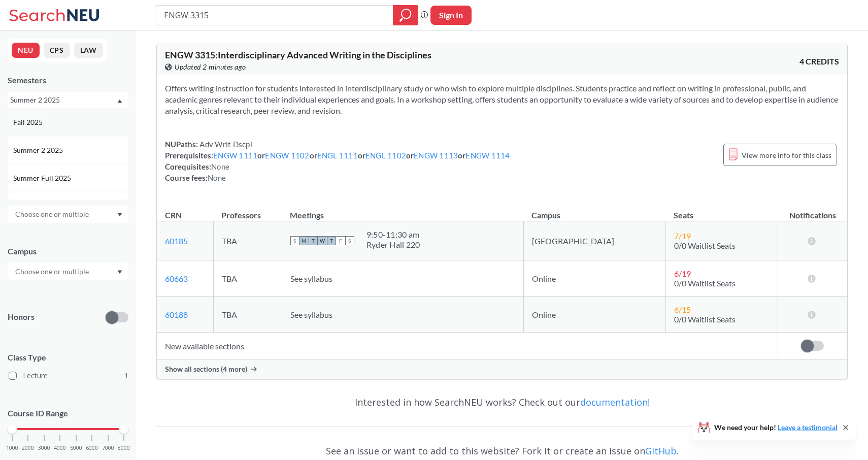 This screenshot has height=460, width=868. What do you see at coordinates (467, 345) in the screenshot?
I see `td: New available sections` at bounding box center [467, 345].